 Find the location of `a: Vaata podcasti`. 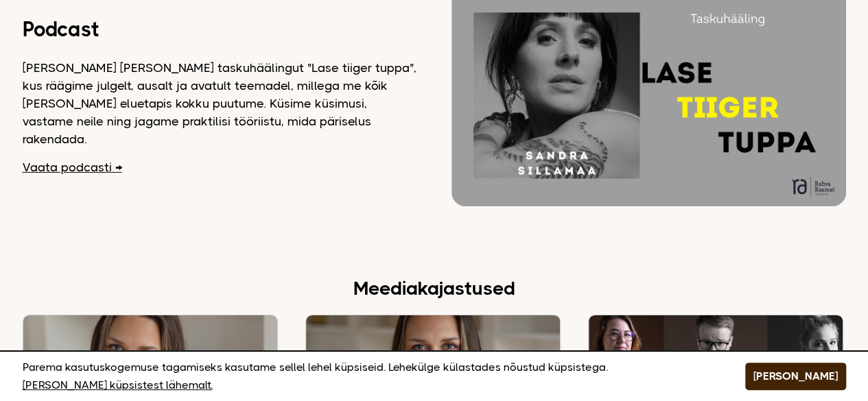

a: Vaata podcasti is located at coordinates (72, 168).